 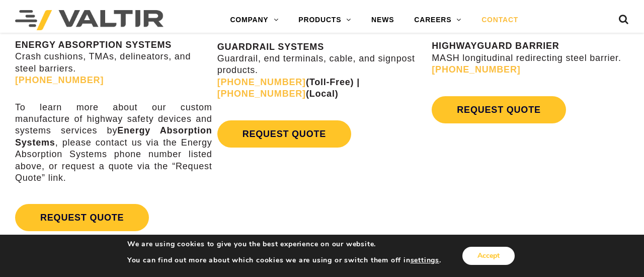 What do you see at coordinates (536, 58) in the screenshot?
I see `p: MASH longitudinal redirecting steel barrier.` at bounding box center [536, 58].